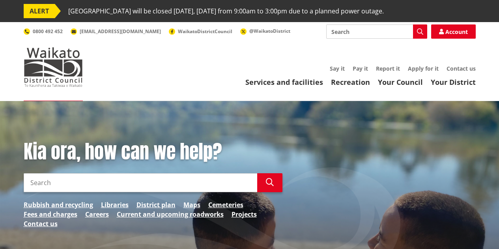  Describe the element at coordinates (454, 32) in the screenshot. I see `a: Account` at that location.